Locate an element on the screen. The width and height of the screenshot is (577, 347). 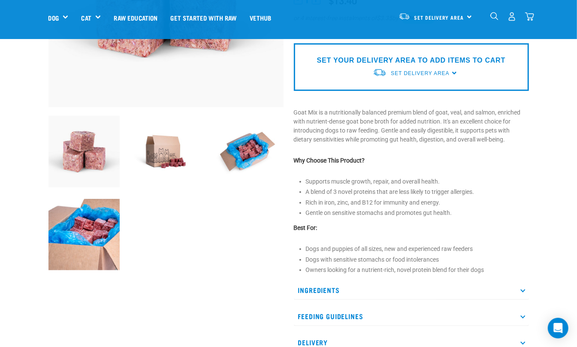
li: Owners looking for a nutrient-rich, novel protein blend for their dogs is located at coordinates (417, 270).